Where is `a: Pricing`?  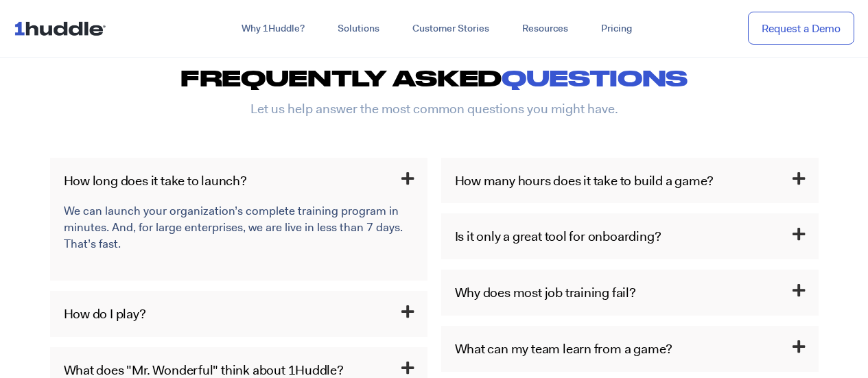
a: Pricing is located at coordinates (616, 29).